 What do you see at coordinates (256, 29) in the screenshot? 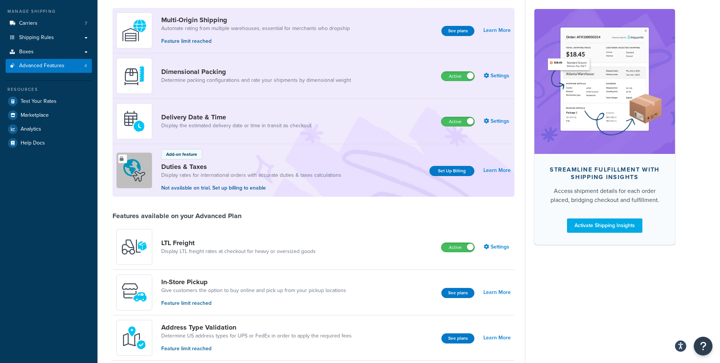
I see `a: Automate rating from multiple warehouses, essential for merchants who dropship` at bounding box center [256, 29].